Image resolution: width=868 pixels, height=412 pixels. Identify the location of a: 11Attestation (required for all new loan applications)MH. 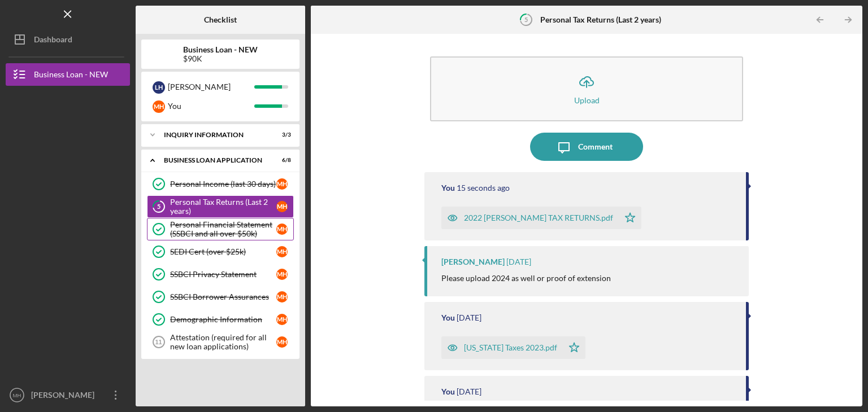
(220, 342).